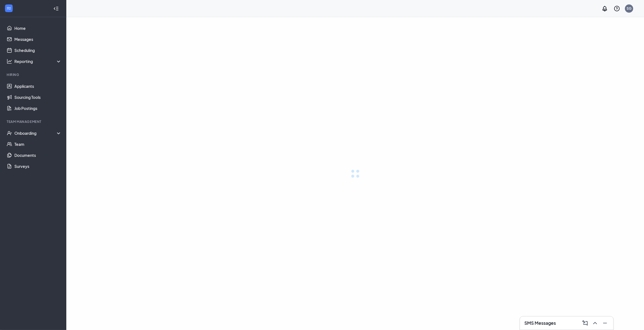 This screenshot has height=330, width=644. Describe the element at coordinates (629, 8) in the screenshot. I see `div: SG` at that location.